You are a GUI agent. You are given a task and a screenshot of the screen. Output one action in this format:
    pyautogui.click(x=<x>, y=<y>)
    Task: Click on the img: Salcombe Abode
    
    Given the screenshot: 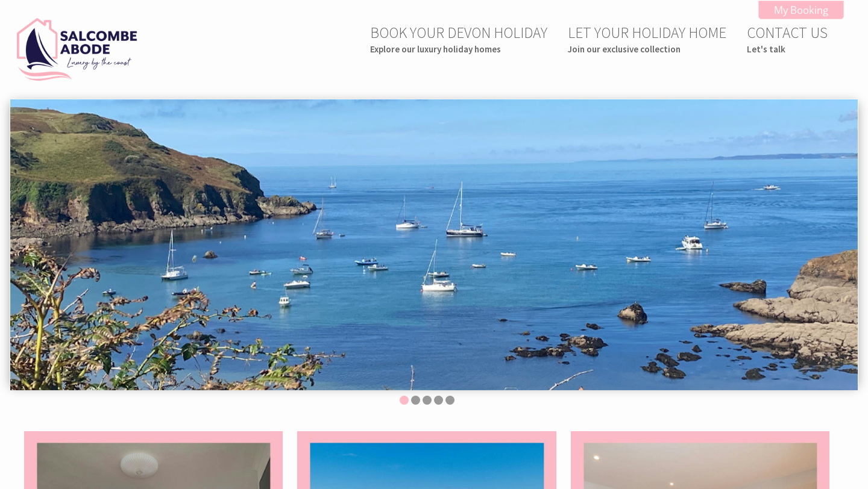 What is the action you would take?
    pyautogui.click(x=78, y=49)
    